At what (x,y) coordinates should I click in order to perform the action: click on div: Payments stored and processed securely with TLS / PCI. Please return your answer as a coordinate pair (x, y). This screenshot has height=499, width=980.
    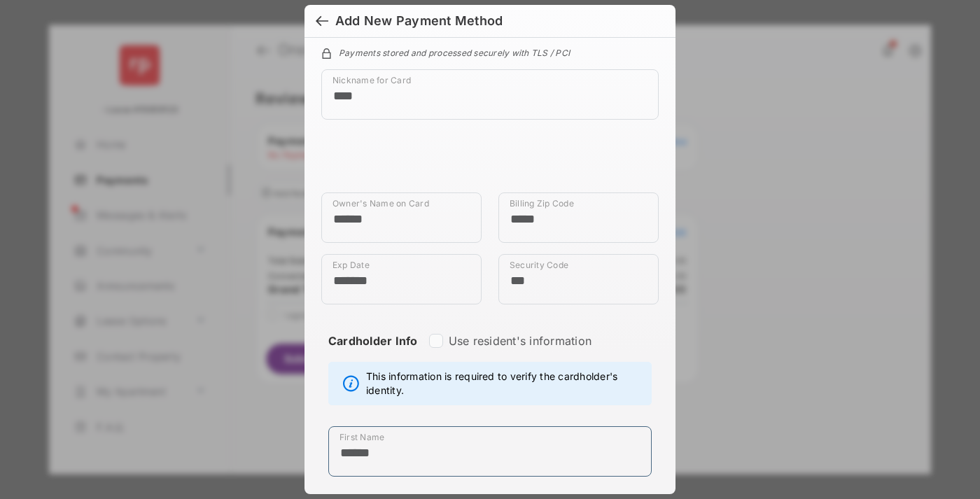
    Looking at the image, I should click on (490, 52).